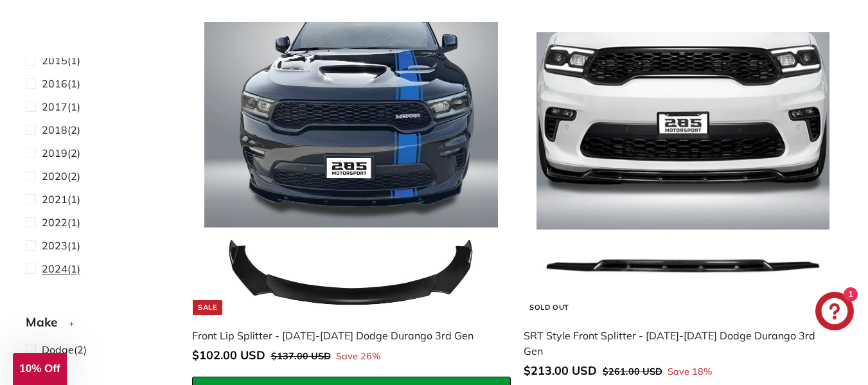  I want to click on span: 2021, so click(55, 199).